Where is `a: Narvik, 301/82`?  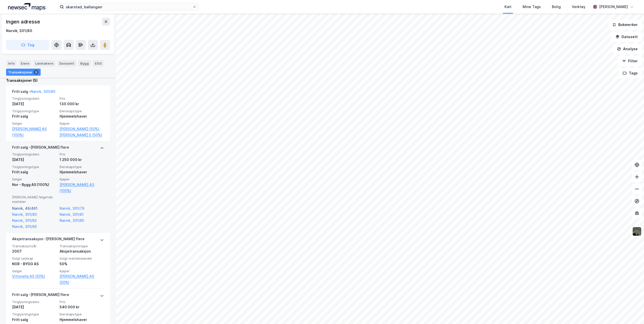 a: Narvik, 301/82 is located at coordinates (34, 221).